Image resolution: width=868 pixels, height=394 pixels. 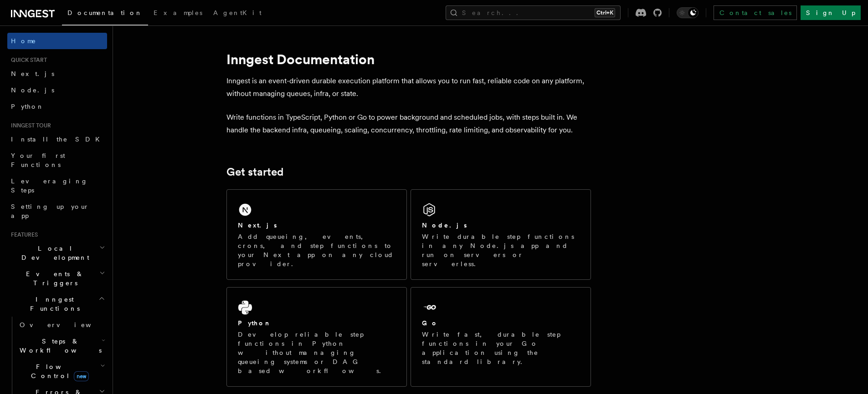 What do you see at coordinates (501, 234) in the screenshot?
I see `a: Node.jsWrite durable step functions in any Node.js app and run on servers or serverless.` at bounding box center [501, 234].